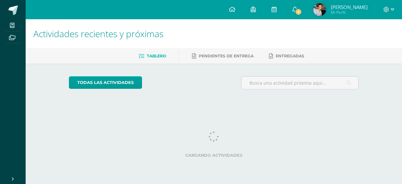 The height and width of the screenshot is (184, 402). What do you see at coordinates (298, 12) in the screenshot?
I see `span: 2` at bounding box center [298, 12].